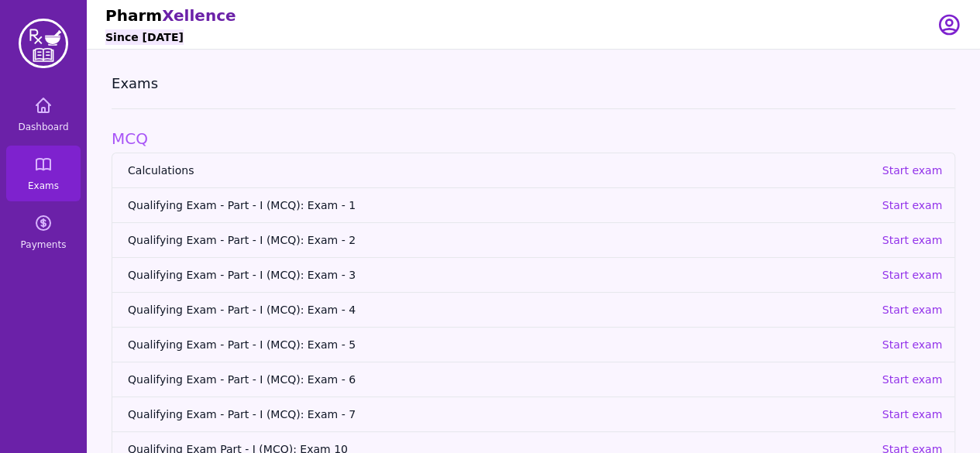  What do you see at coordinates (43, 245) in the screenshot?
I see `span: Payments` at bounding box center [43, 245].